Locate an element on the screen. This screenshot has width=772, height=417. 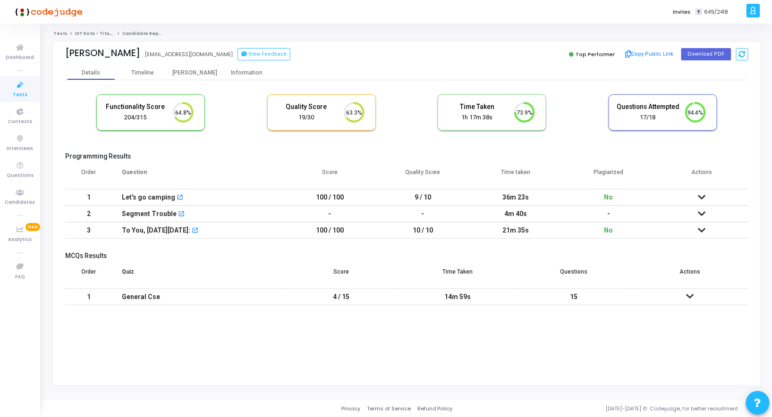
span: FAQ is located at coordinates (20, 277).